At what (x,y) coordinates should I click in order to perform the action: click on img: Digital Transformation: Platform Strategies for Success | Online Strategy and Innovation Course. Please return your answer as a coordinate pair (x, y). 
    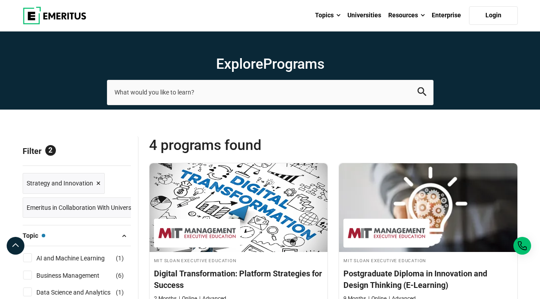
    Looking at the image, I should click on (239, 208).